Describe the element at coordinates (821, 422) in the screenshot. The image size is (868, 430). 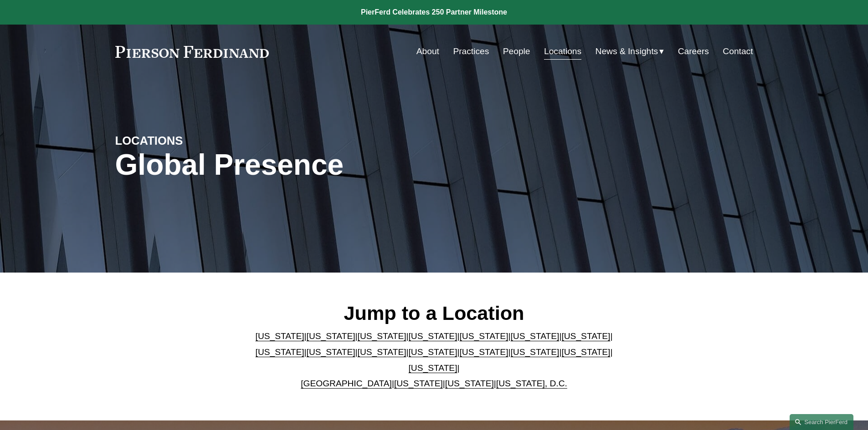
I see `a: Search this site` at that location.